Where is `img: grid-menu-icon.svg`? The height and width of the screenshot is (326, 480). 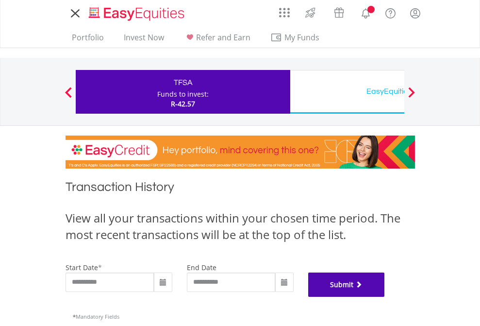 img: grid-menu-icon.svg is located at coordinates (285, 13).